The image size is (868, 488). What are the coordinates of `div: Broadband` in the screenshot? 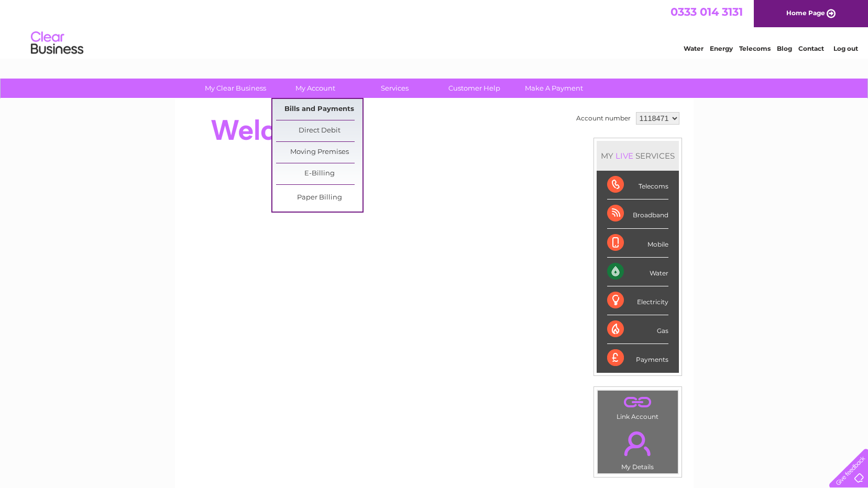 It's located at (638, 214).